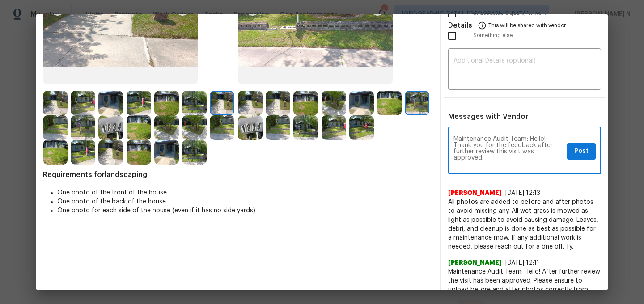 This screenshot has height=304, width=644. I want to click on span: Messages with Vendor, so click(488, 117).